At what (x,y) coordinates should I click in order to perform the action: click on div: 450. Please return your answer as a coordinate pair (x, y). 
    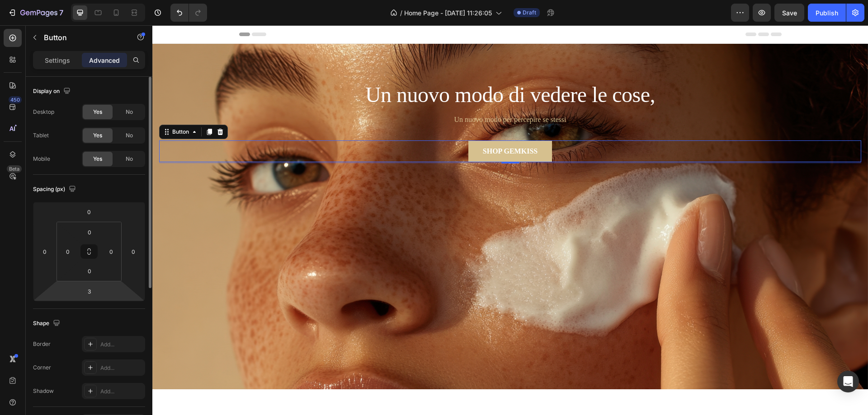
    Looking at the image, I should click on (15, 100).